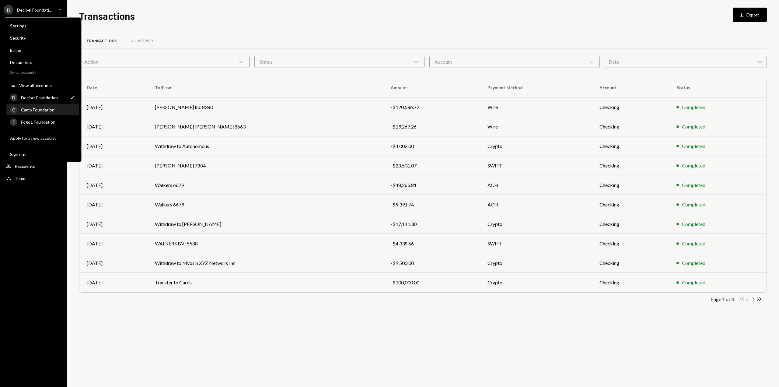 The height and width of the screenshot is (387, 779). What do you see at coordinates (432, 282) in the screenshot?
I see `div: -$100,000.00` at bounding box center [432, 282].